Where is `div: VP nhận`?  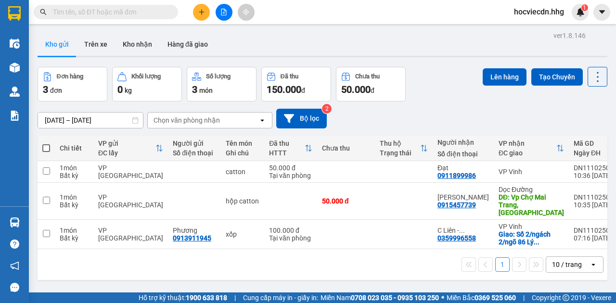 div: VP nhận is located at coordinates (527, 143).